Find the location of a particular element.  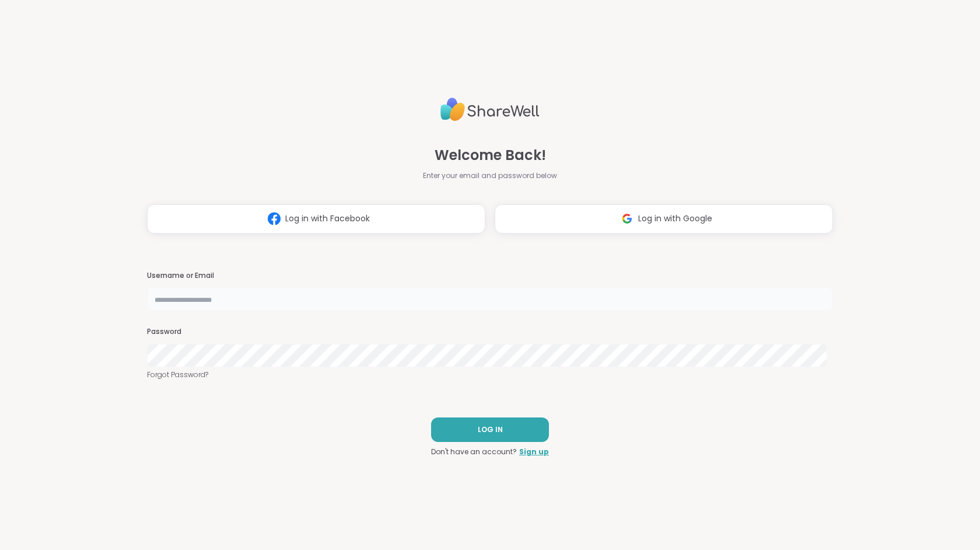

span: Enter your email and password below is located at coordinates (490, 176).